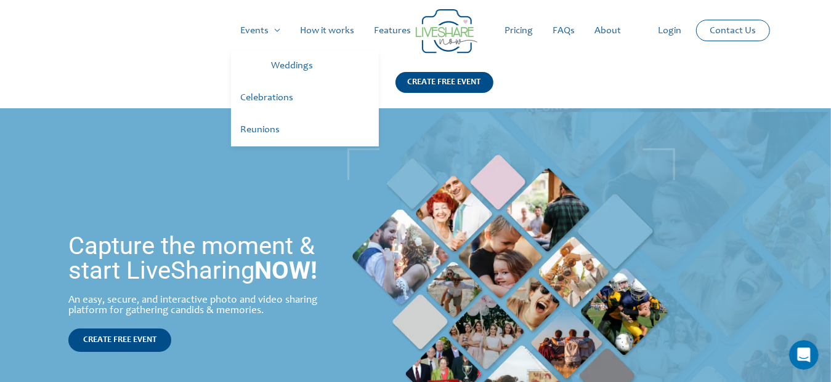 This screenshot has height=382, width=831. Describe the element at coordinates (444, 83) in the screenshot. I see `div: CREATE FREE EVENT` at that location.